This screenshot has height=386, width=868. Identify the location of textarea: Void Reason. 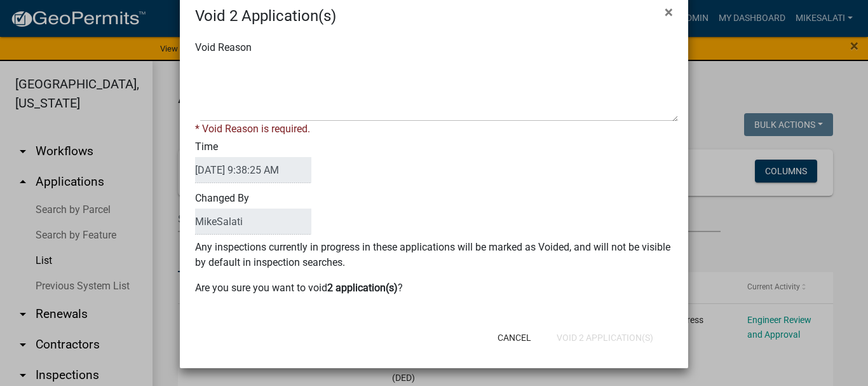
(439, 90).